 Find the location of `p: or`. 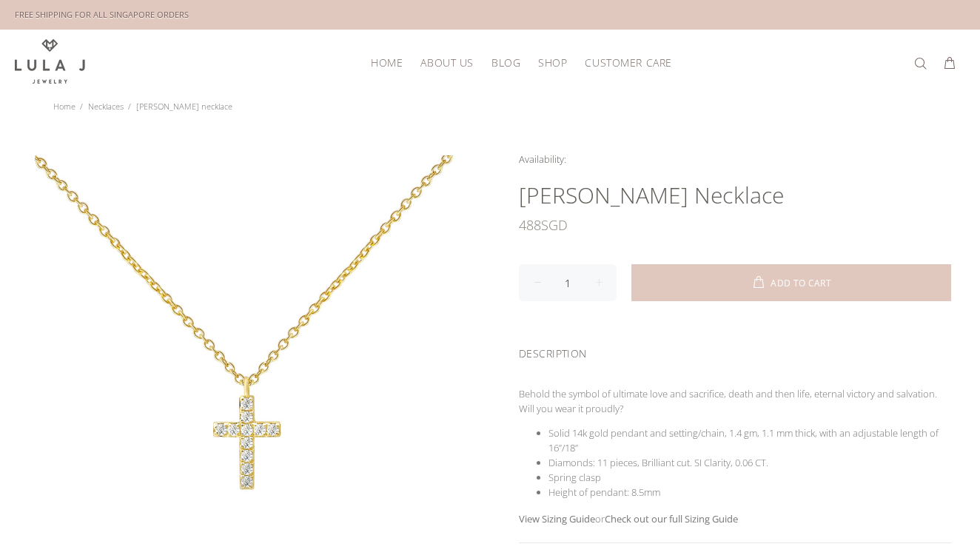

p: or is located at coordinates (735, 519).